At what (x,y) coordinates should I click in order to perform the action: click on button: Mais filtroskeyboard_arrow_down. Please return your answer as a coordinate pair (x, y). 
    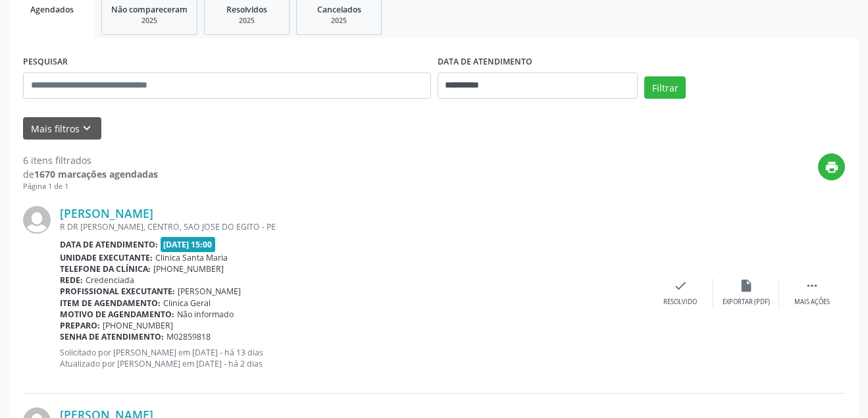
    Looking at the image, I should click on (62, 128).